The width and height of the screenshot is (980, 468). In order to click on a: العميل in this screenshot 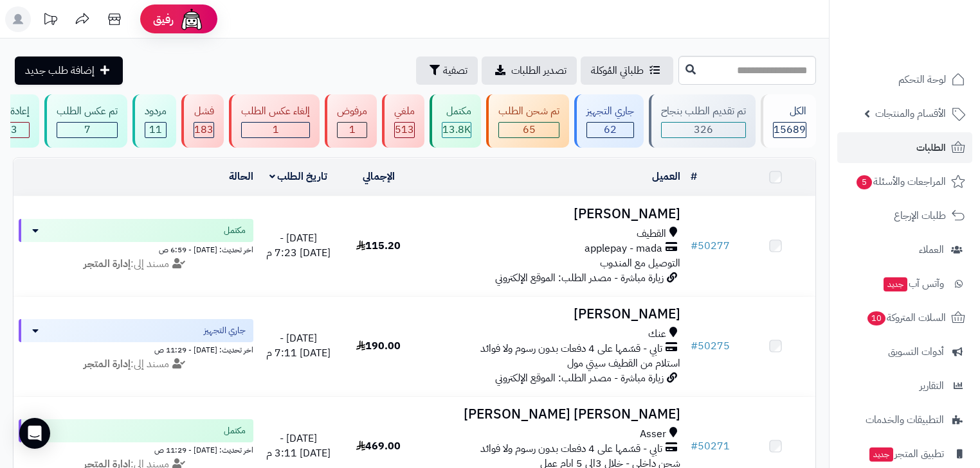, I will do `click(666, 177)`.